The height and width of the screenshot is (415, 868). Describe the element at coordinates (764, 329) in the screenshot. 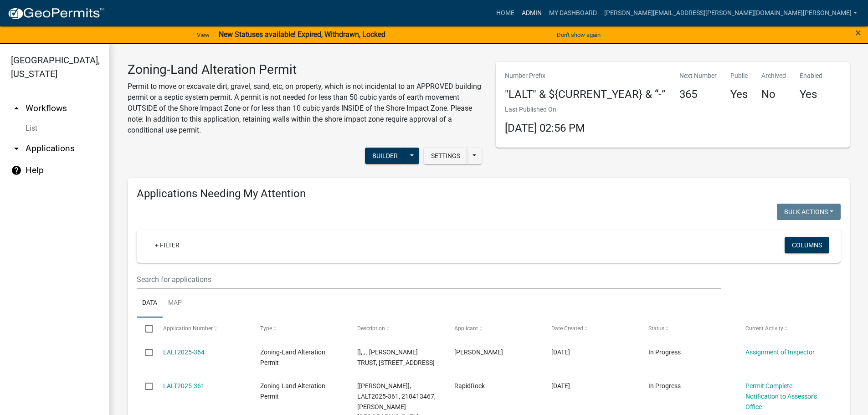

I see `span: Current Activity` at that location.